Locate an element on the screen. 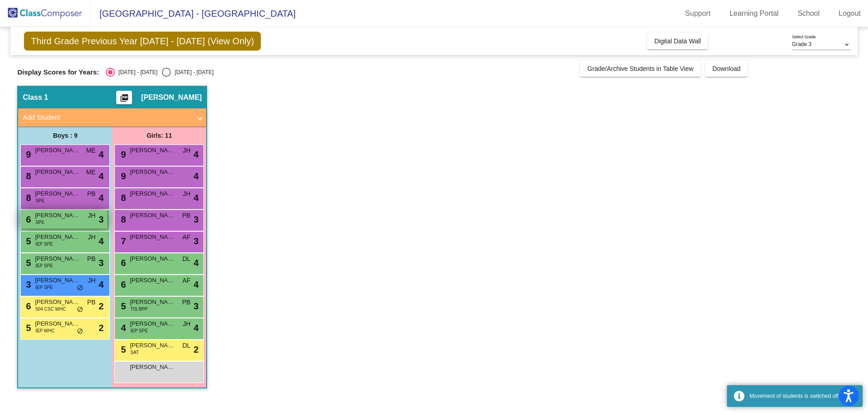 Image resolution: width=868 pixels, height=415 pixels. a: School is located at coordinates (808, 14).